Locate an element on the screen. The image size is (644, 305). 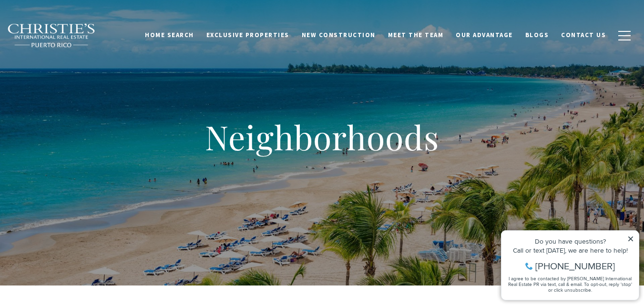
a: Home Search is located at coordinates (169, 35).